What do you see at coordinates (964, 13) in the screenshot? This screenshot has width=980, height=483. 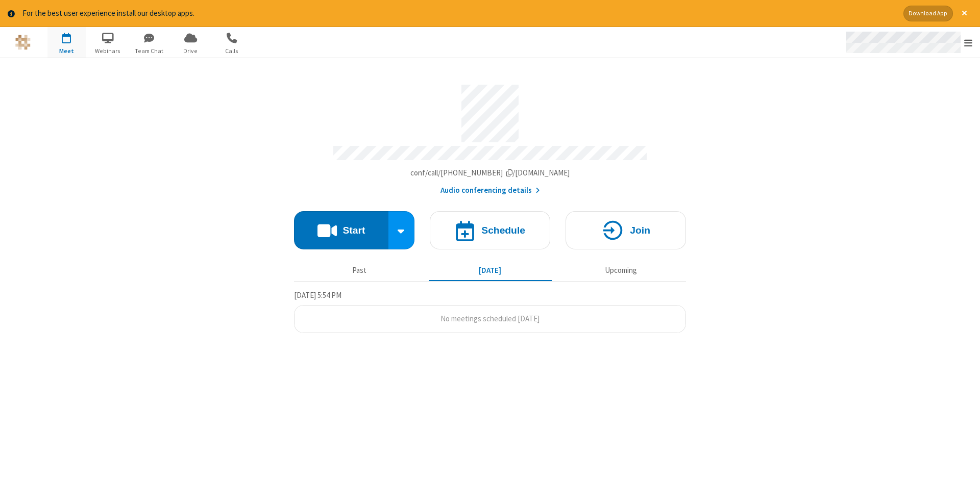 I see `button: Close alert` at bounding box center [964, 13].